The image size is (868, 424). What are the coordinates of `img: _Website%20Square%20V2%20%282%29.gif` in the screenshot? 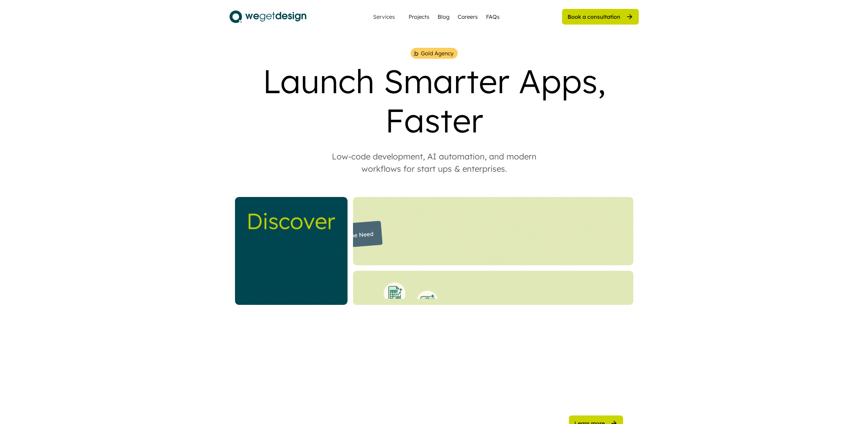 It's located at (291, 251).